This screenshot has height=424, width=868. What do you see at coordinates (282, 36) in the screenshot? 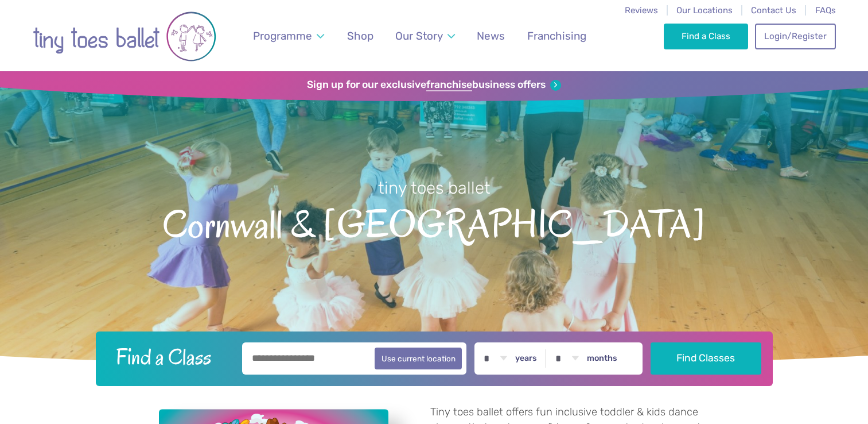
I see `span: Programme` at bounding box center [282, 36].